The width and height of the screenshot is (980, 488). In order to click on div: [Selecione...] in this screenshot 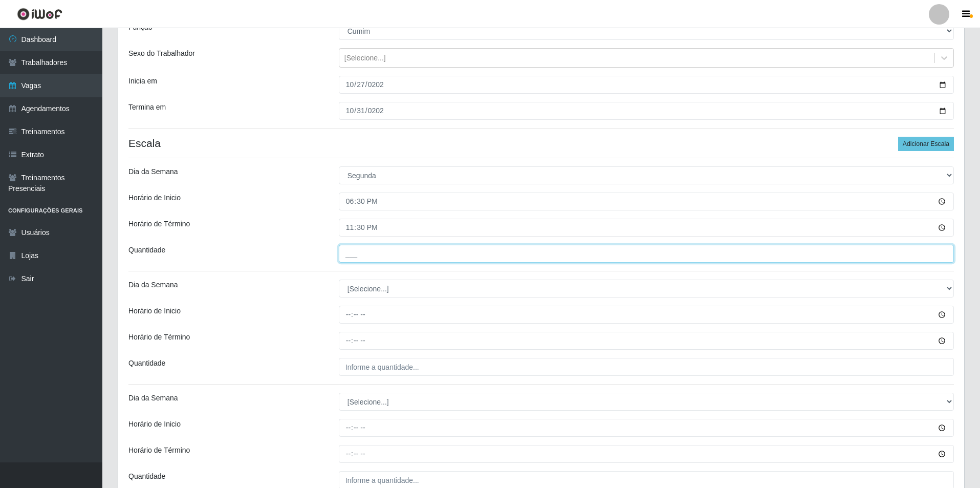, I will do `click(365, 58)`.